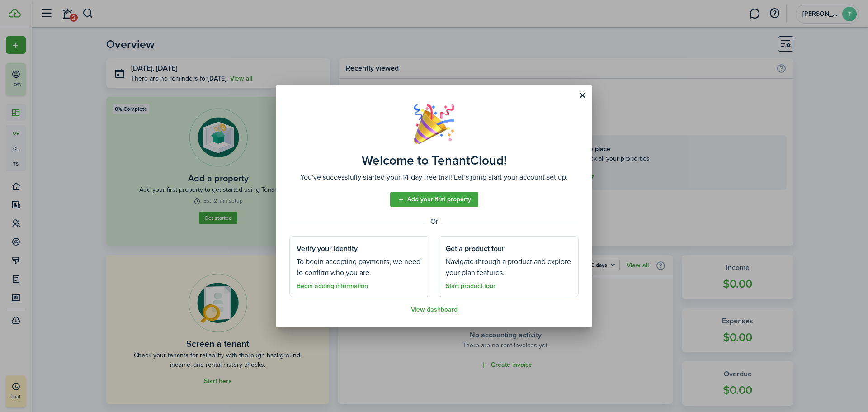 Image resolution: width=868 pixels, height=412 pixels. Describe the element at coordinates (434, 221) in the screenshot. I see `well-done-separator: Or` at that location.